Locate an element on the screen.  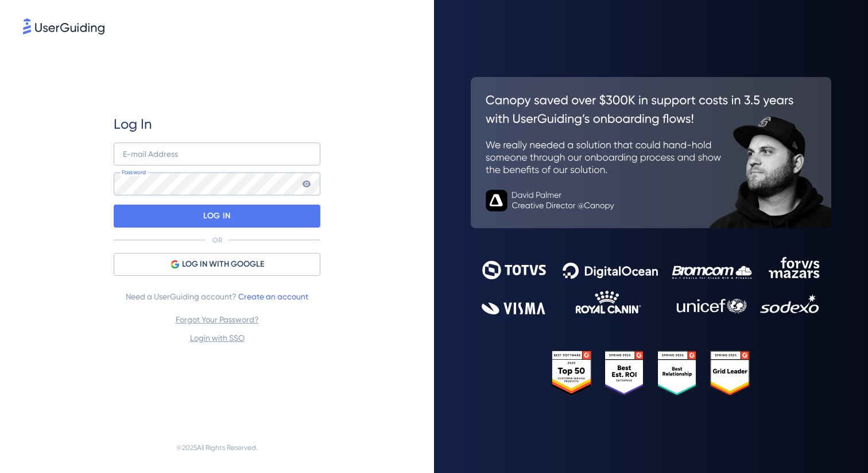
img: 9302ce2ac39453076f5bc0f2f2ca889b.svg is located at coordinates (652, 286).